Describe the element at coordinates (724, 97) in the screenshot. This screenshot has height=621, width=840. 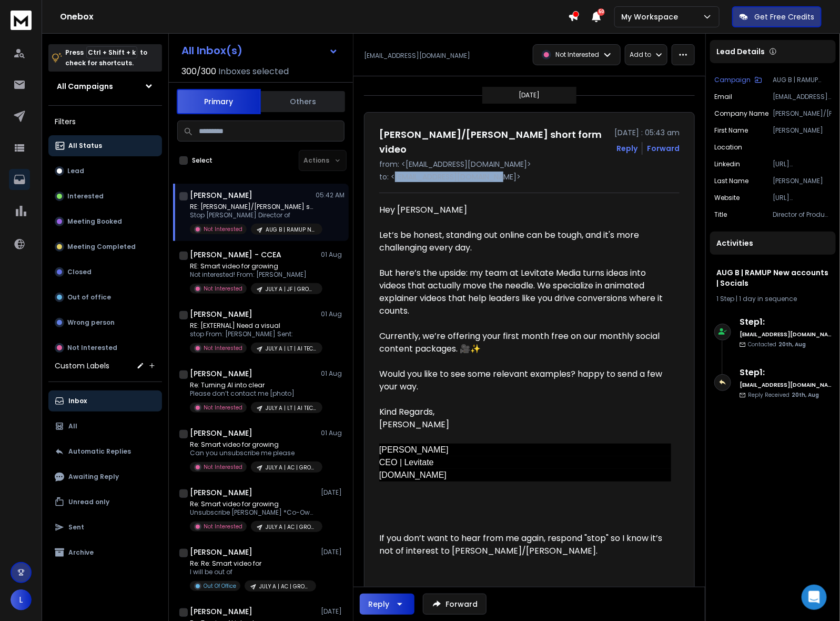
I see `p: Email` at that location.